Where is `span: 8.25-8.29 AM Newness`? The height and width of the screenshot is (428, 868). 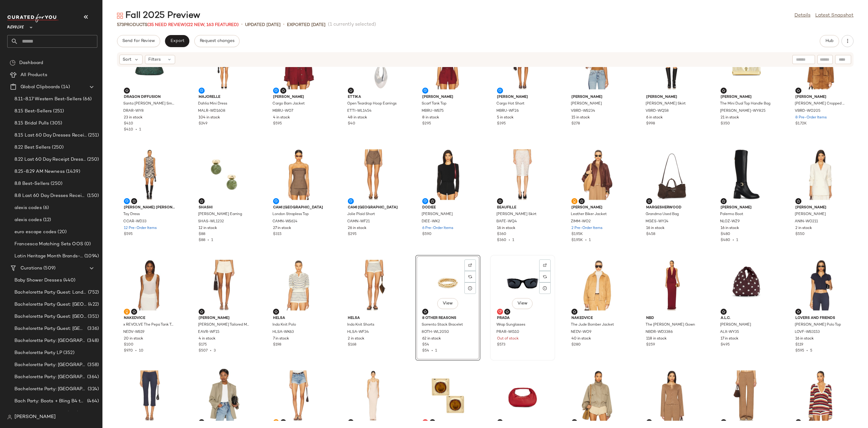
span: 8.25-8.29 AM Newness is located at coordinates (40, 172).